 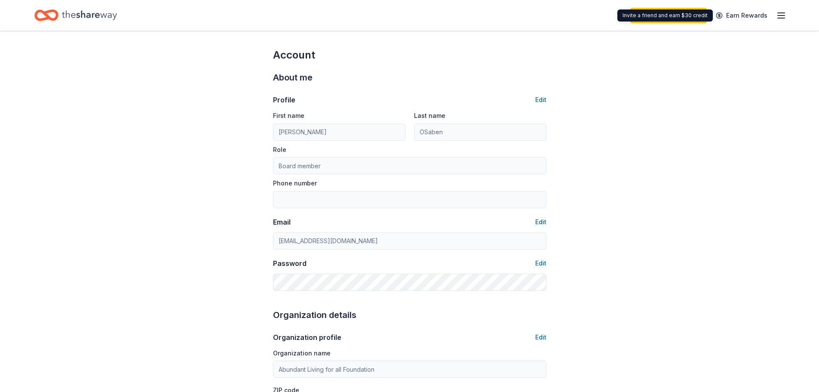 What do you see at coordinates (410, 77) in the screenshot?
I see `div: About me` at bounding box center [410, 77].